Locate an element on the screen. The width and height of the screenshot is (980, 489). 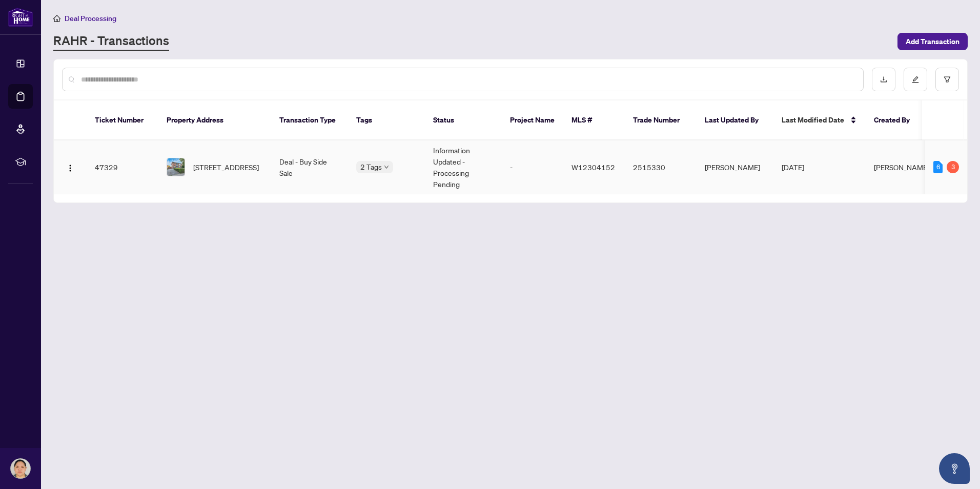
span: 2 Tags is located at coordinates (371, 166).